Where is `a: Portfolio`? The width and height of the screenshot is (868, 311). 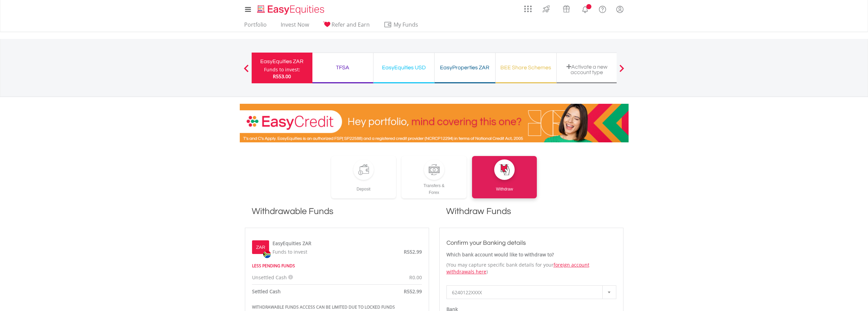 a: Portfolio is located at coordinates (255, 26).